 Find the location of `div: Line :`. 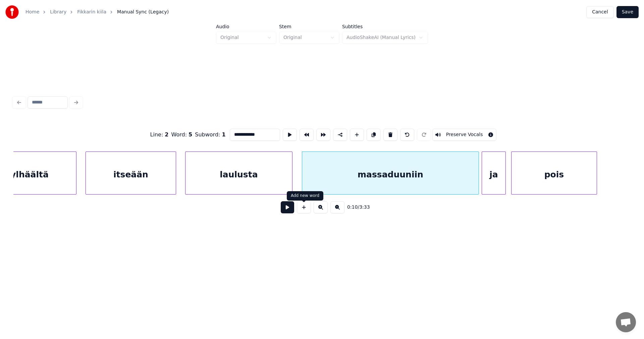

div: Line : is located at coordinates (159, 135).